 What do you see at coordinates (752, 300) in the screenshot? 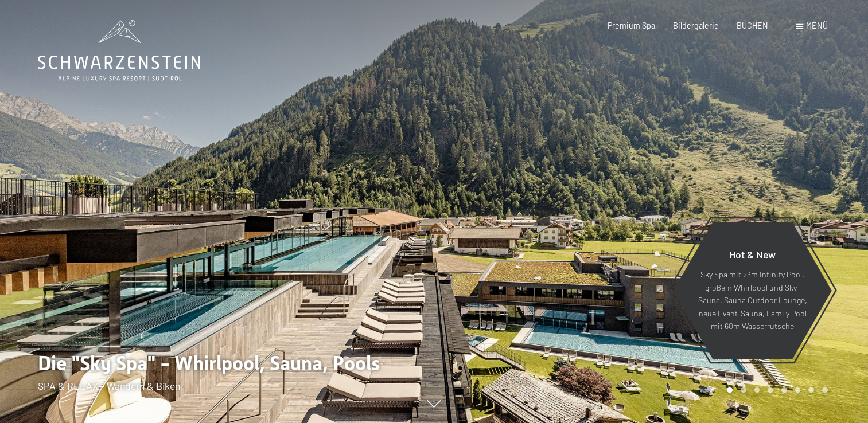
I see `p: Sky Spa mit 23m Infinity Pool, großem Whirlpool und Sky-Sauna, Sauna Outdoor Lounge, neue Event-S...` at bounding box center [752, 300].